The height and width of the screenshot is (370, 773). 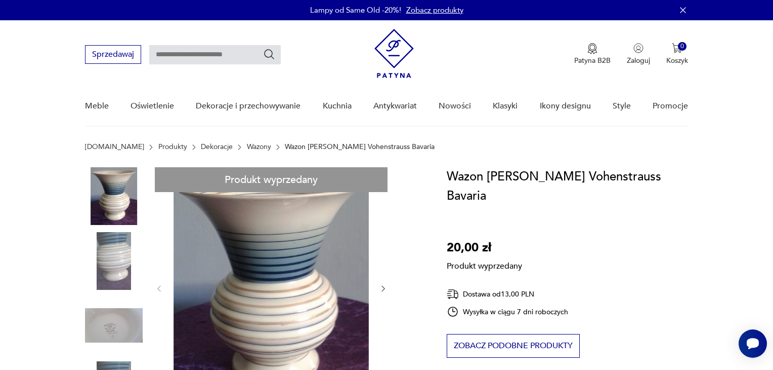 What do you see at coordinates (565, 106) in the screenshot?
I see `a: Ikony designu` at bounding box center [565, 106].